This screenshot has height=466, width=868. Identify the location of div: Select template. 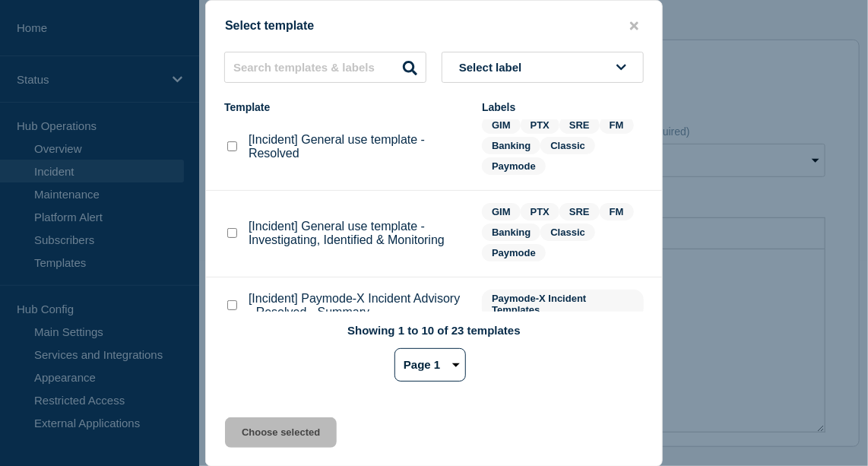
(434, 26).